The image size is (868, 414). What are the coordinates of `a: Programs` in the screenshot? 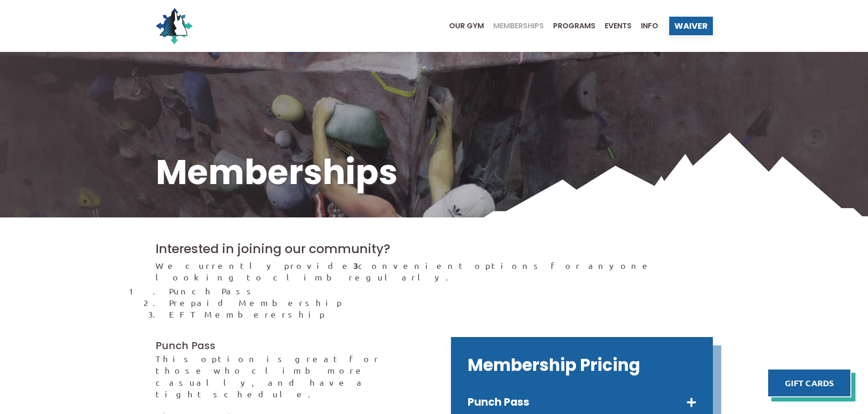 It's located at (569, 26).